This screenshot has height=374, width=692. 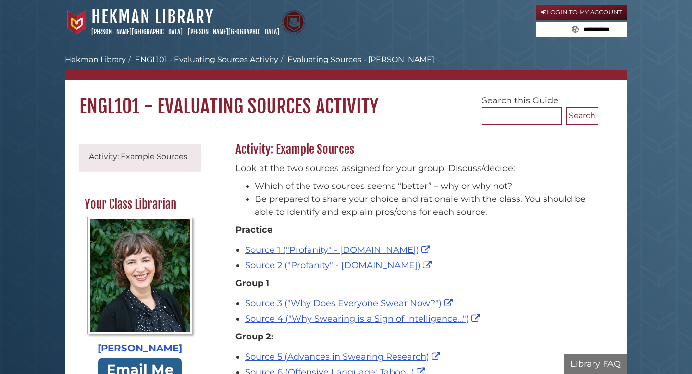 I want to click on img: Profile Photo, so click(x=140, y=275).